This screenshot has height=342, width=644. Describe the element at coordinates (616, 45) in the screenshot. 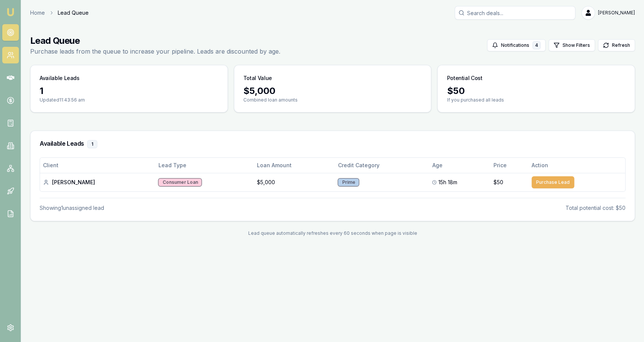

I see `button: Refresh` at that location.